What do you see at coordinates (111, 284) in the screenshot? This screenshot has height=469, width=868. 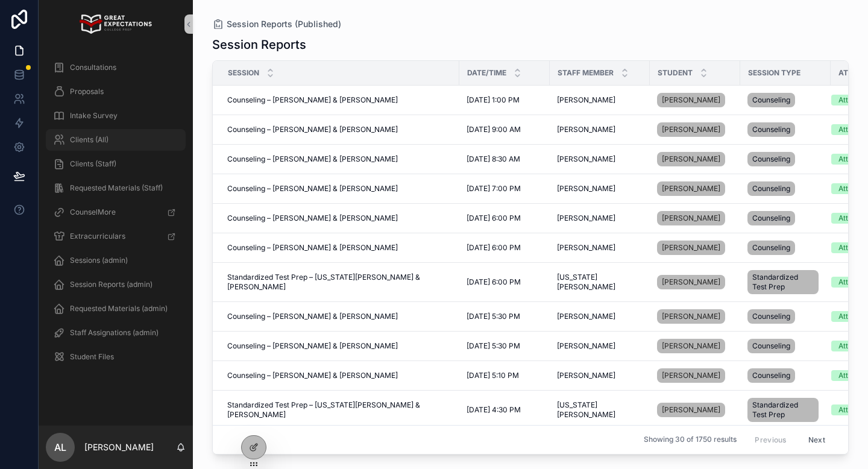 I see `span: Session Reports (admin)` at bounding box center [111, 284].